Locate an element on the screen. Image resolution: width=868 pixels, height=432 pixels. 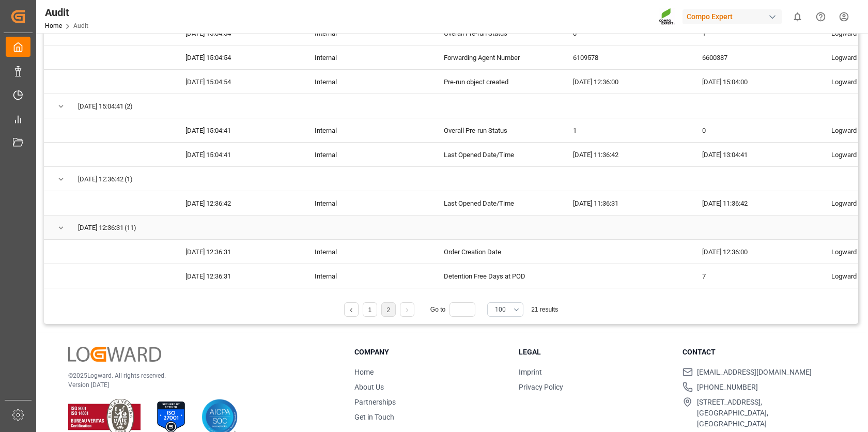
div: Compo Expert is located at coordinates (732, 16).